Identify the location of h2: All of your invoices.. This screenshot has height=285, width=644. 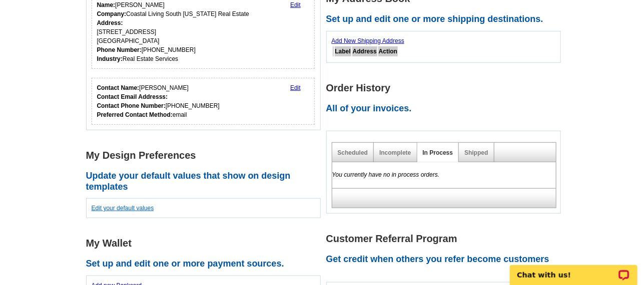
(446, 109).